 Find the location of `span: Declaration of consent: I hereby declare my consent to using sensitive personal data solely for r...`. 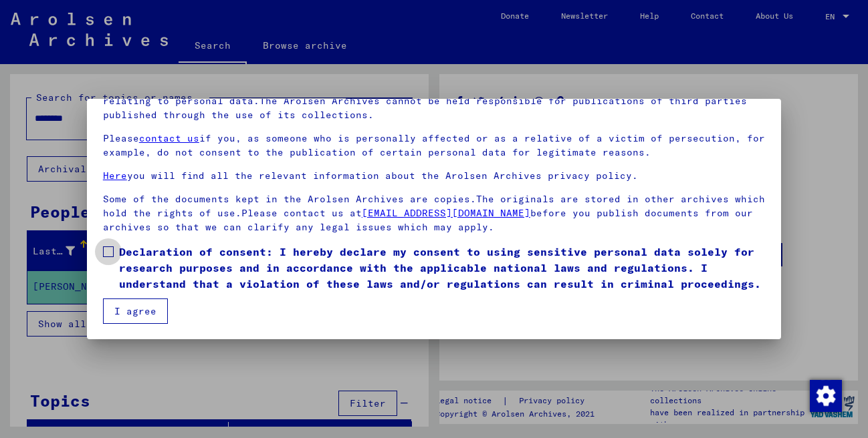

span: Declaration of consent: I hereby declare my consent to using sensitive personal data solely for r... is located at coordinates (442, 268).